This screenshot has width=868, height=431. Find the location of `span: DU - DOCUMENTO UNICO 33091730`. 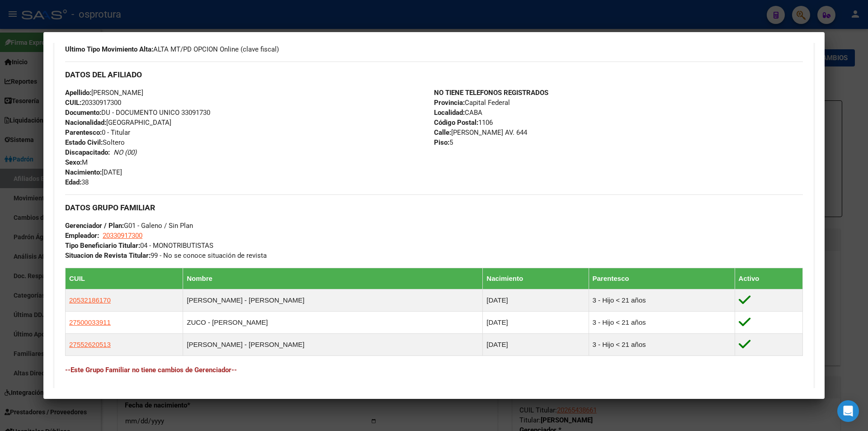

span: DU - DOCUMENTO UNICO 33091730 is located at coordinates (137, 112).